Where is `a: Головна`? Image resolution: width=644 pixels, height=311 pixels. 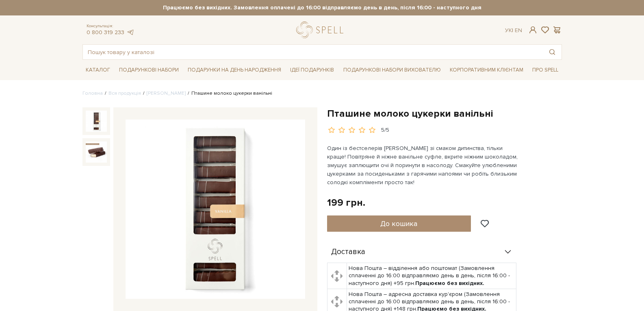
a: Головна is located at coordinates (93, 93).